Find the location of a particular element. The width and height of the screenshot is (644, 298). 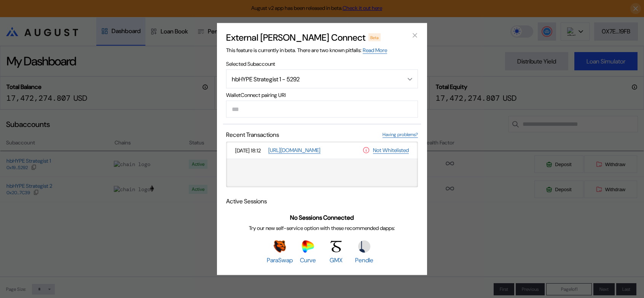

span: GMX is located at coordinates (336, 260).